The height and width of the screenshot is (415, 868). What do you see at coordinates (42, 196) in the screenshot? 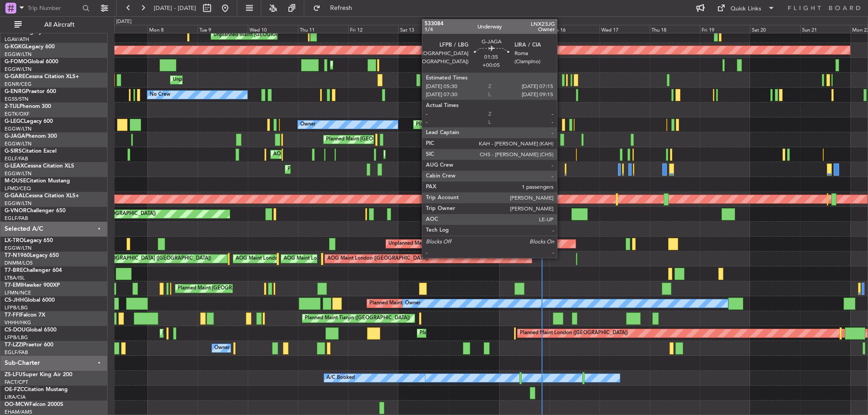
I see `a: G-GAALCessna Citation XLS+` at bounding box center [42, 196].